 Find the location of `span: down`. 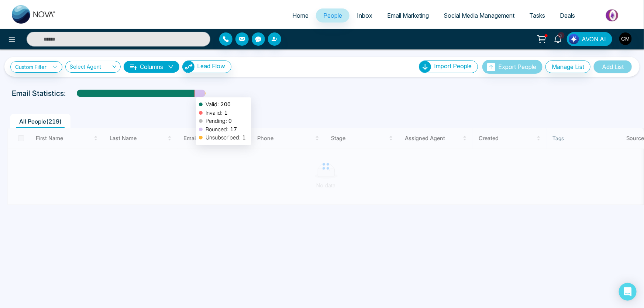

span: down is located at coordinates (171, 67).